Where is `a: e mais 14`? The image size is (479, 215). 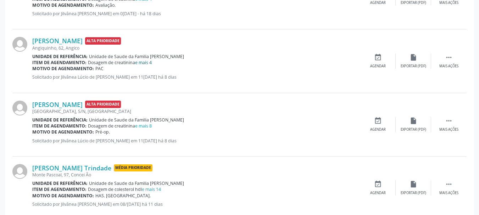
a: e mais 14 is located at coordinates (151, 189).